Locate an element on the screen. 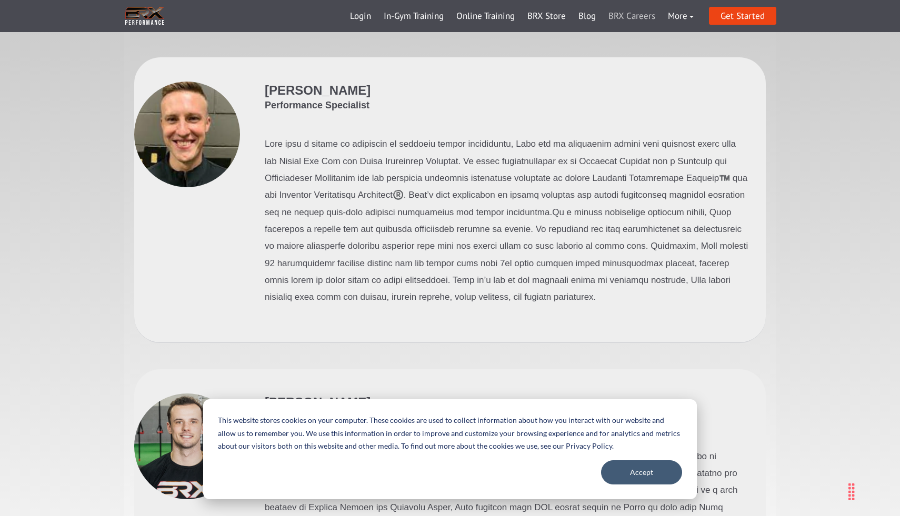  div: Navigation Menu is located at coordinates (522, 16).